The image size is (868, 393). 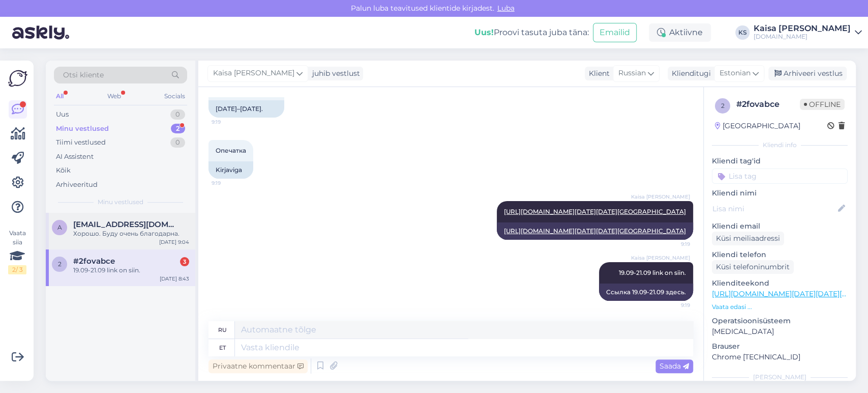 What do you see at coordinates (779, 176) in the screenshot?
I see `input: Lisa tag` at bounding box center [779, 176].